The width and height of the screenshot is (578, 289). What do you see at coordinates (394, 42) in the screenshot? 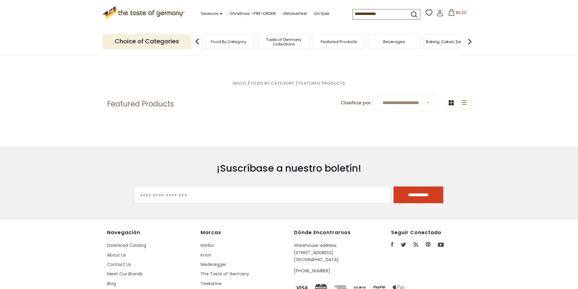
I see `a: Beverages` at bounding box center [394, 42].